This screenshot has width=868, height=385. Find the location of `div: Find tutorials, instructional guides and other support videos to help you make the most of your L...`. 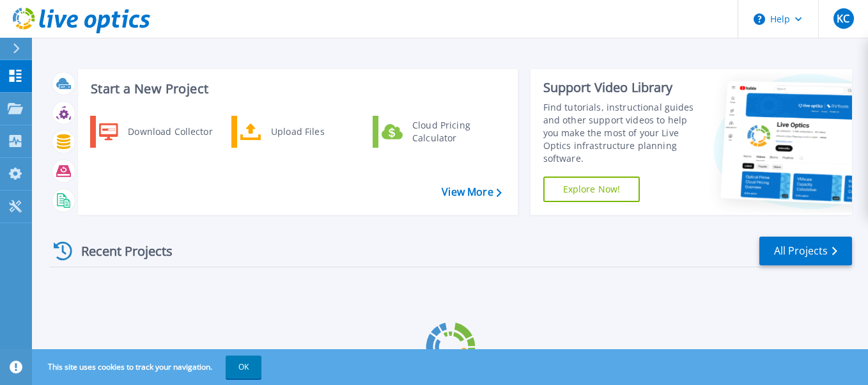

div: Find tutorials, instructional guides and other support videos to help you make the most of your L... is located at coordinates (623, 133).